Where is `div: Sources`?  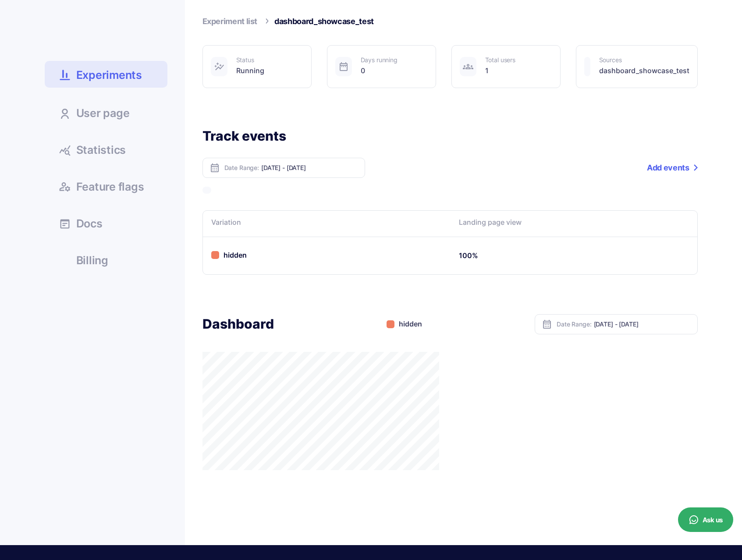 div: Sources is located at coordinates (644, 60).